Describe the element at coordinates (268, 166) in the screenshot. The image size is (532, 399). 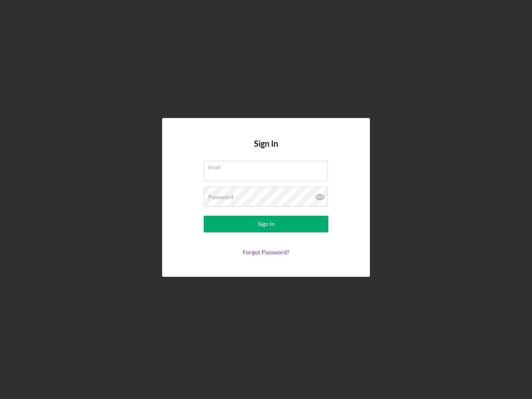
I see `label: Email` at that location.